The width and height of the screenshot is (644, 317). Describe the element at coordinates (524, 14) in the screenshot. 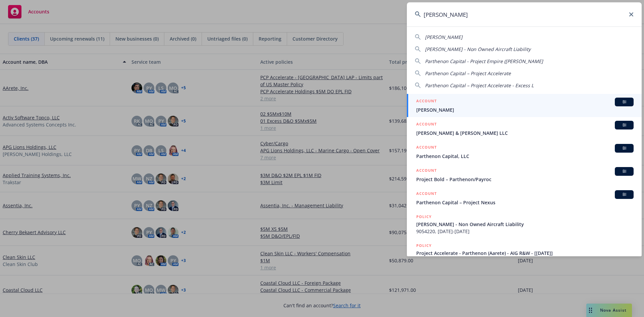

I see `input: Search...` at that location.